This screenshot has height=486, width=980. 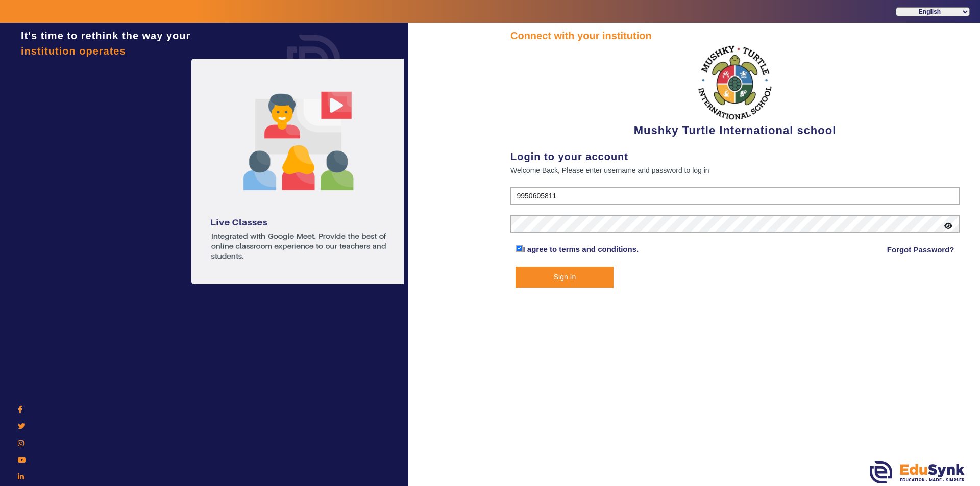 What do you see at coordinates (564, 277) in the screenshot?
I see `button: Sign In` at bounding box center [564, 277].